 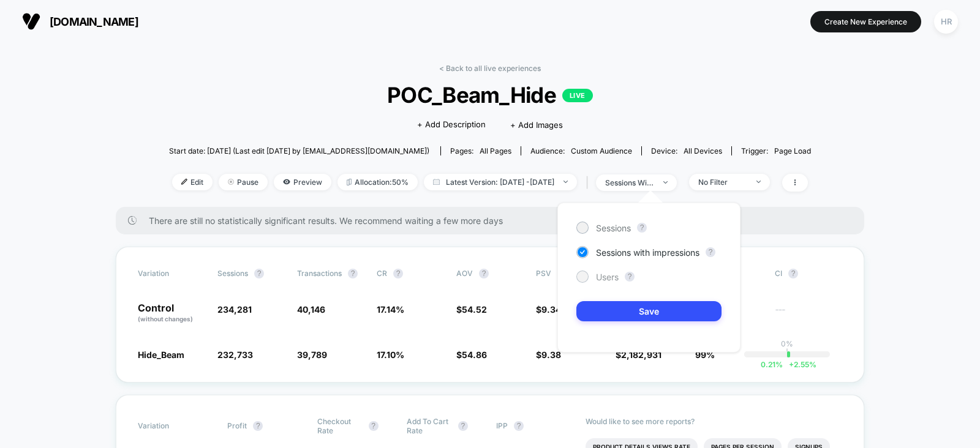 What do you see at coordinates (235, 310) in the screenshot?
I see `span: 234,281` at bounding box center [235, 310].